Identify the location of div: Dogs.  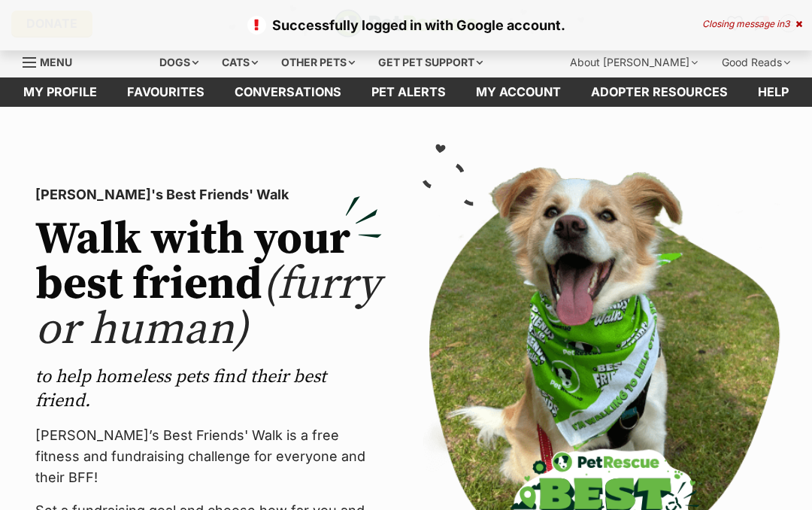
(179, 62).